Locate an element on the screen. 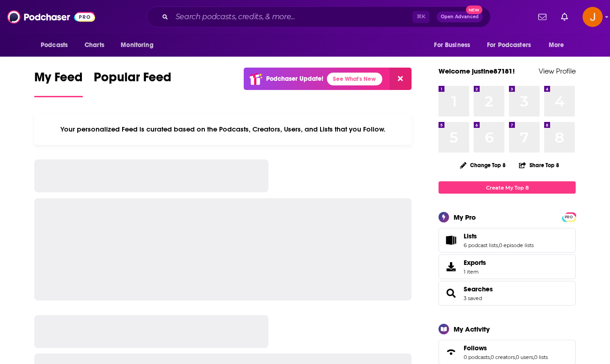  a: Podchaser - Follow, Share and Rate Podcasts is located at coordinates (52, 17).